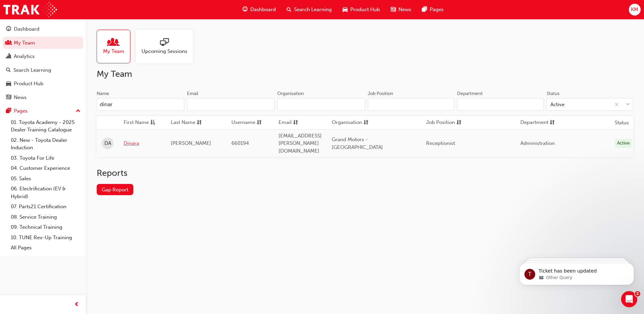 Image resolution: width=644 pixels, height=314 pixels. I want to click on a: Dashboard, so click(43, 29).